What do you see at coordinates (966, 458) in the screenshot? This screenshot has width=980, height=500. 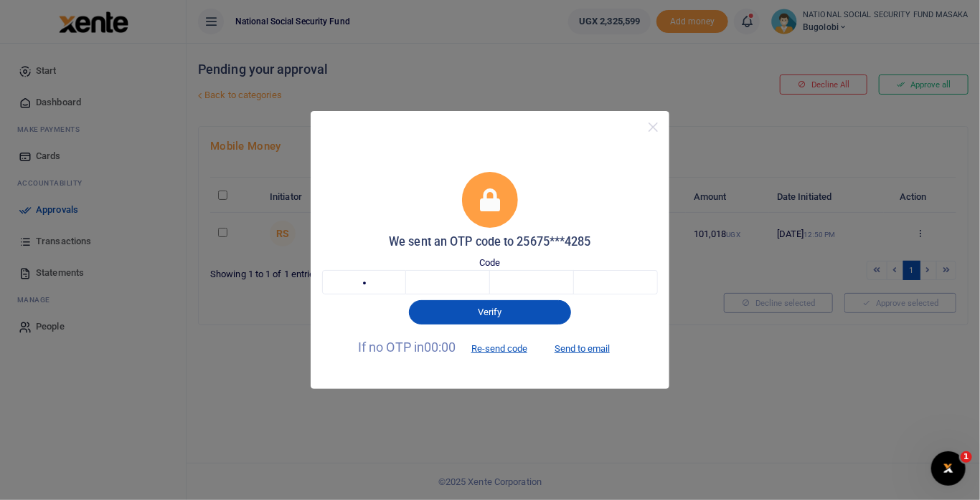 I see `span: 1` at bounding box center [966, 458].